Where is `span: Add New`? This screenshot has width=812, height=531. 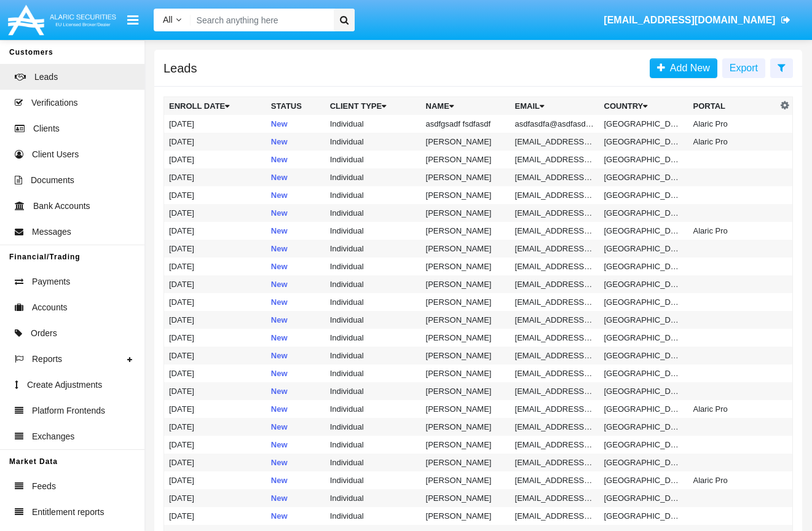
span: Add New is located at coordinates (687, 67).